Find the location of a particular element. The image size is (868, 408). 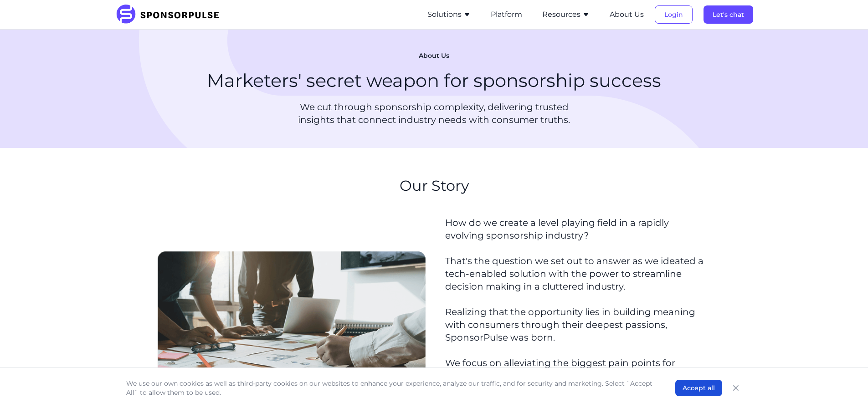

a: Platform is located at coordinates (506, 15).